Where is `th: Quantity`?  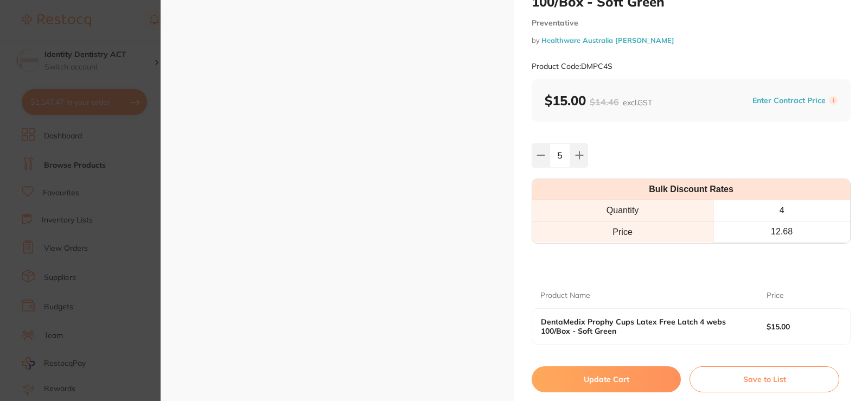 th: Quantity is located at coordinates (623, 210).